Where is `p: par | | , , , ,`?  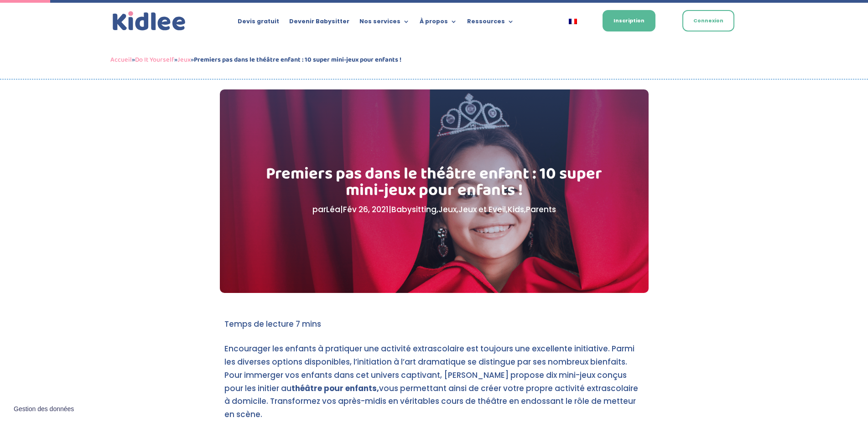
p: par | | , , , , is located at coordinates (434, 209).